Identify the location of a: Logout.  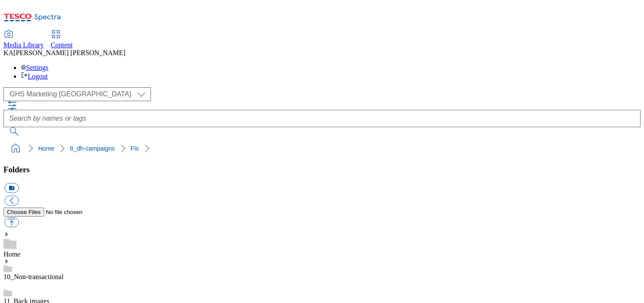
(34, 76).